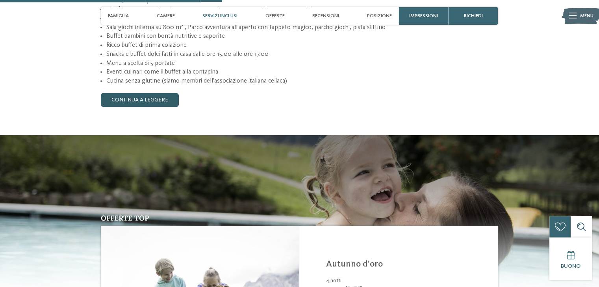 This screenshot has width=599, height=287. Describe the element at coordinates (473, 16) in the screenshot. I see `span: richiedi` at that location.